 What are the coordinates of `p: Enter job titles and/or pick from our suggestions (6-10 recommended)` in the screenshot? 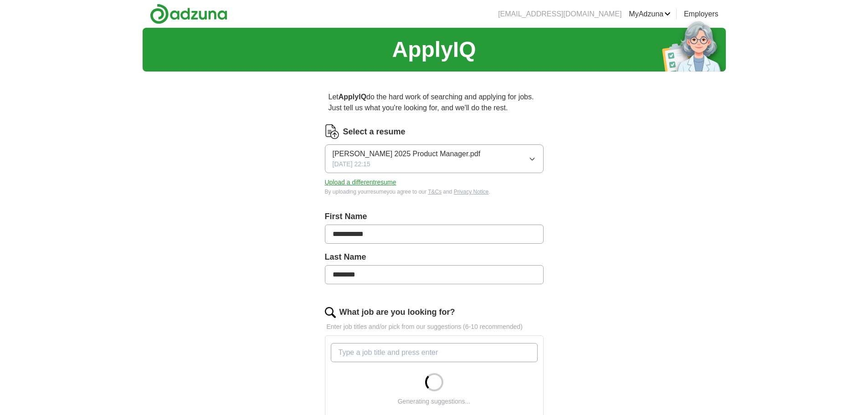 It's located at (434, 326).